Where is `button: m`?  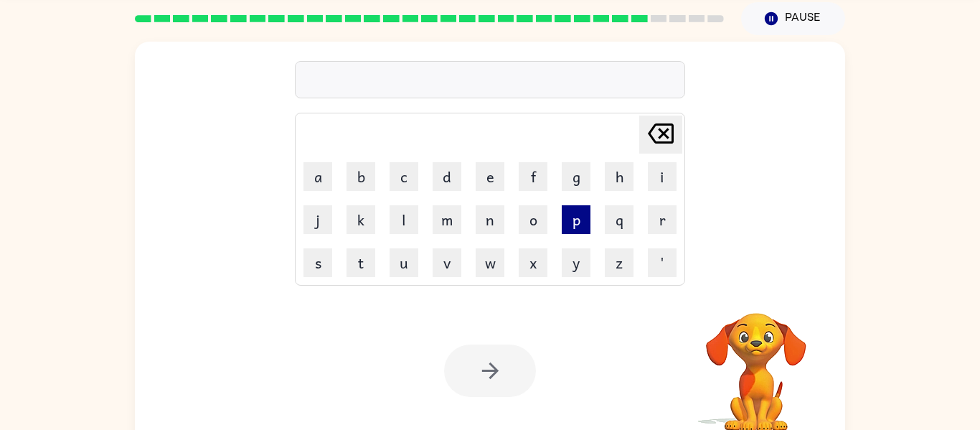
button: m is located at coordinates (447, 219).